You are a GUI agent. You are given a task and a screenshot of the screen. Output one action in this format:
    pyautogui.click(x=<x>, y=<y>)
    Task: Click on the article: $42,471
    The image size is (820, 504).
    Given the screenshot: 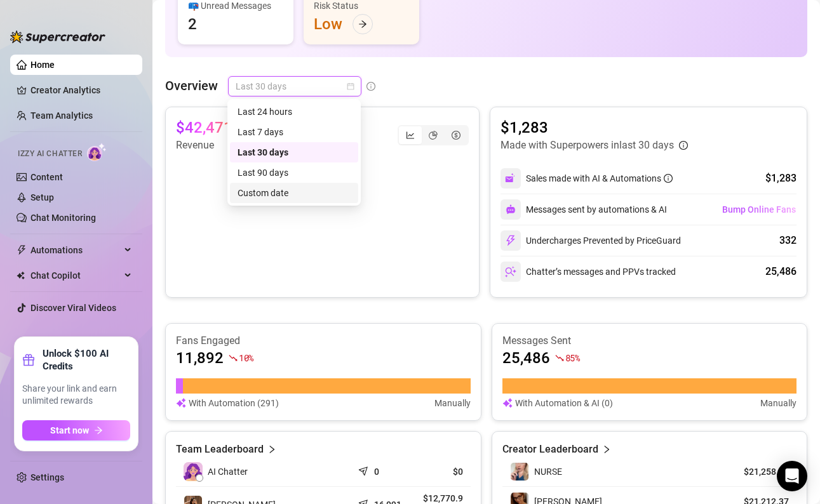 What is the action you would take?
    pyautogui.click(x=204, y=128)
    